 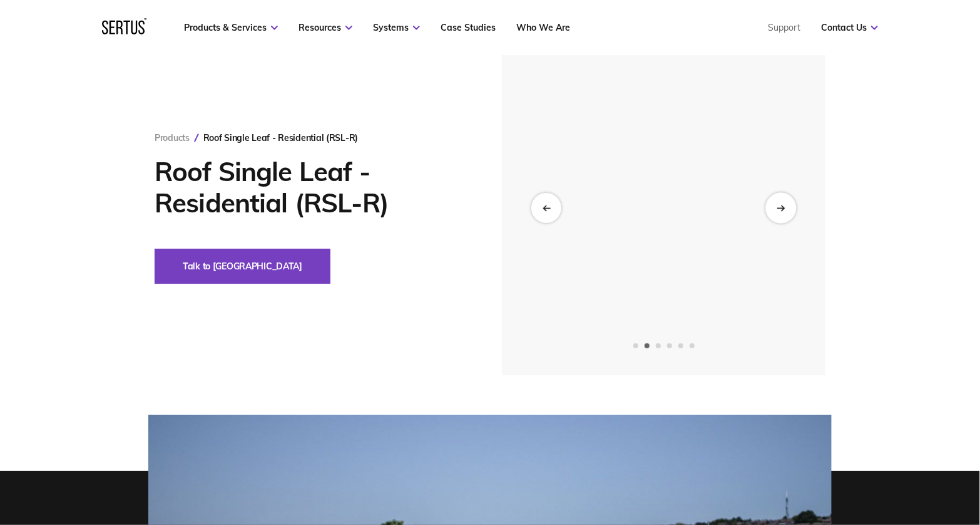 I want to click on a: Products & Services, so click(x=231, y=28).